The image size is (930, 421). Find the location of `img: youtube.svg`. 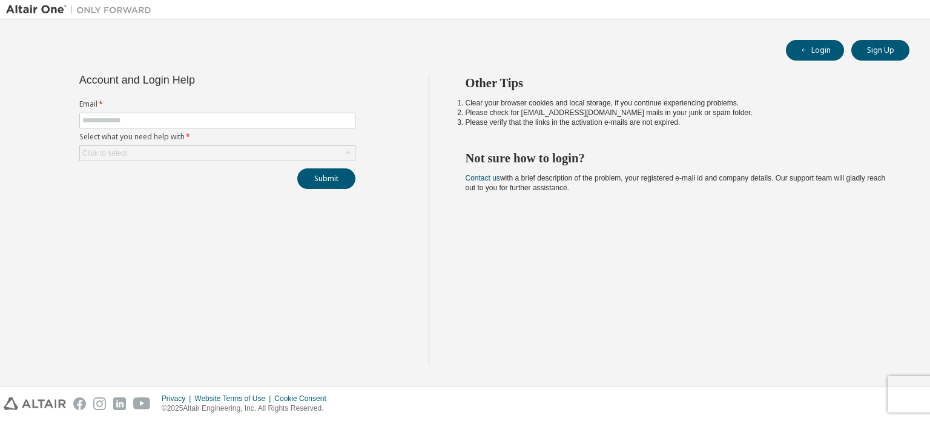

img: youtube.svg is located at coordinates (142, 403).